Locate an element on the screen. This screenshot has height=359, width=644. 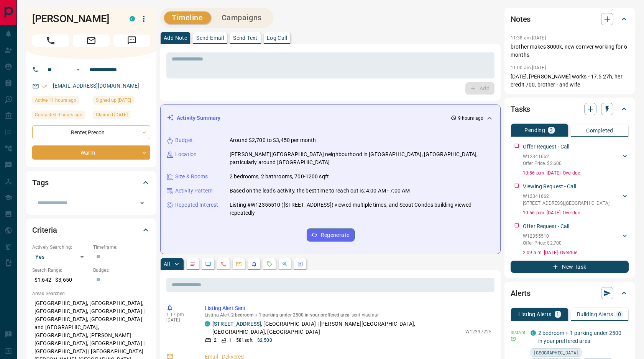
div: Renter , Precon is located at coordinates (91, 132).